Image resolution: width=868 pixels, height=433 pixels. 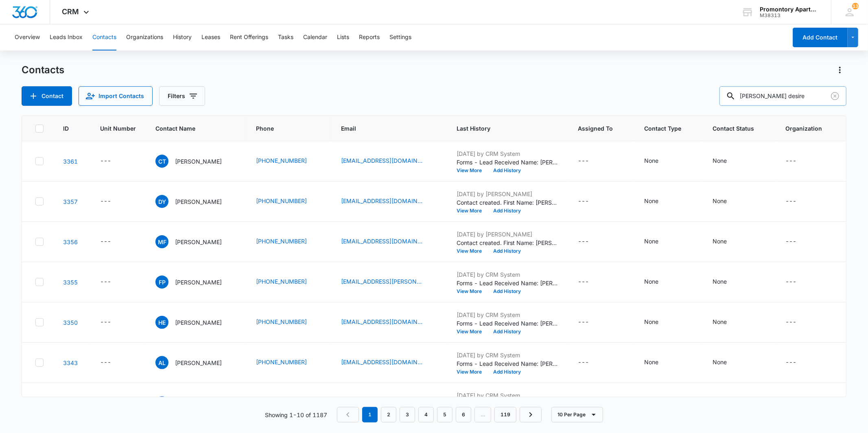 What do you see at coordinates (196, 403) in the screenshot?
I see `div: Contact Name - Hannah Nebeker - Select to Edit Field` at bounding box center [196, 403].